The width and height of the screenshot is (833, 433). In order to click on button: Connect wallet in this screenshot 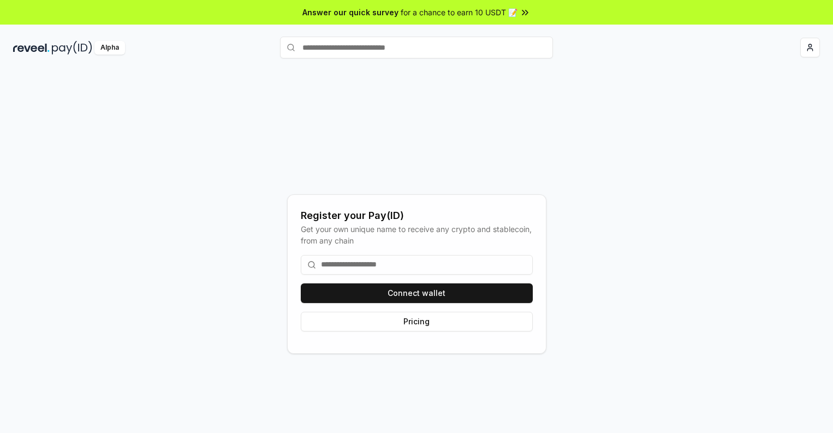, I will do `click(417, 293)`.